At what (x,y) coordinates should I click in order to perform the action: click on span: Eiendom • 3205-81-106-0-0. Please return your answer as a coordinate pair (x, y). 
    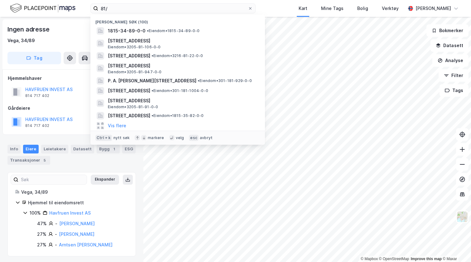
    Looking at the image, I should click on (134, 47).